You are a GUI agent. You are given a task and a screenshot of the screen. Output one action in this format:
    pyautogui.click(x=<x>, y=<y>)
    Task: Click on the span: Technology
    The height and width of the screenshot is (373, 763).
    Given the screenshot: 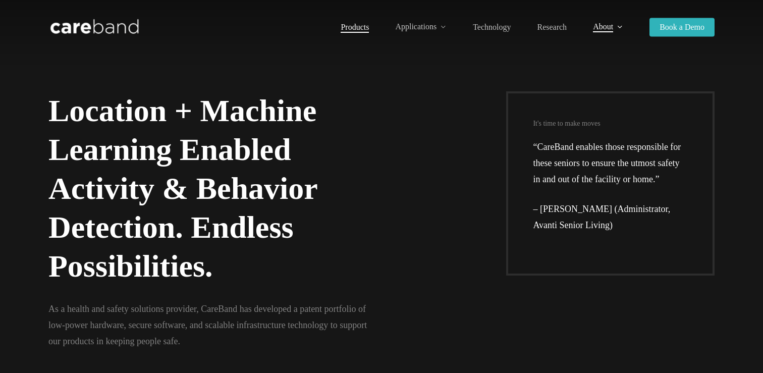 What is the action you would take?
    pyautogui.click(x=491, y=27)
    